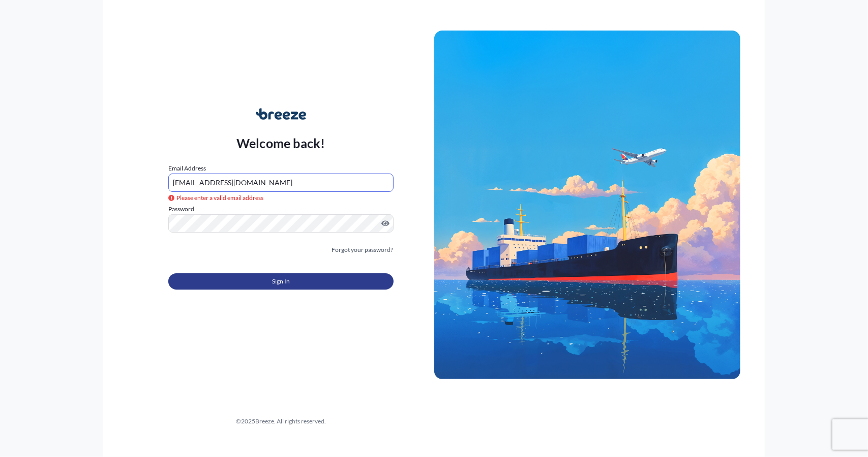  I want to click on label: Password, so click(281, 209).